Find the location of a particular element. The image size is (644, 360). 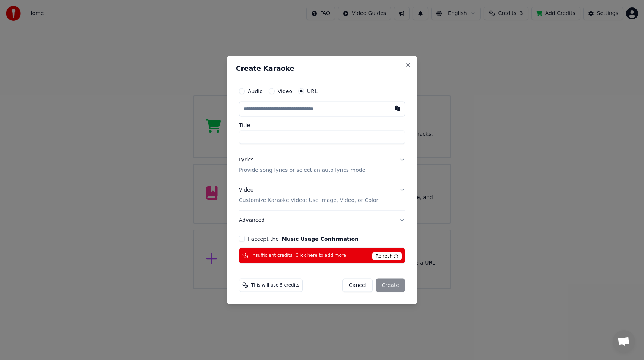

button: Advanced is located at coordinates (322, 220).